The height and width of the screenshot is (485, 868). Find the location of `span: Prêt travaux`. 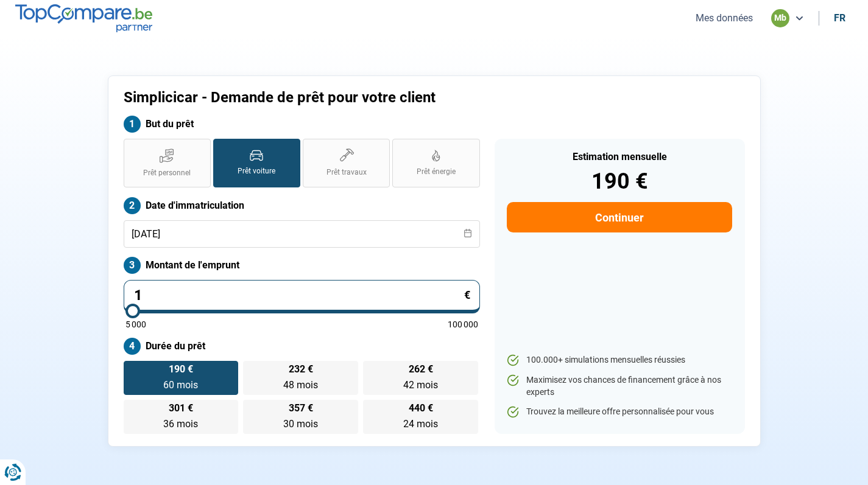

span: Prêt travaux is located at coordinates (347, 172).